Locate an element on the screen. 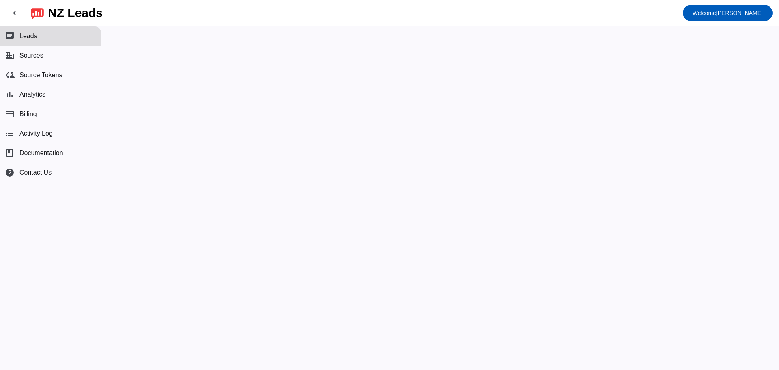  mat-icon: help is located at coordinates (10, 173).